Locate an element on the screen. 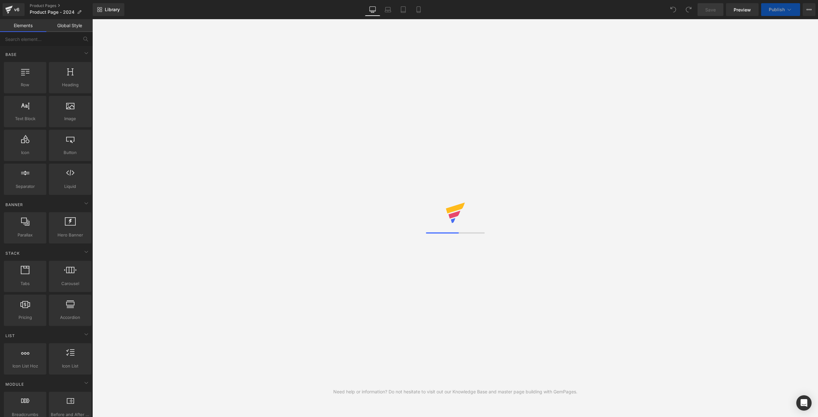  button: More is located at coordinates (809, 10).